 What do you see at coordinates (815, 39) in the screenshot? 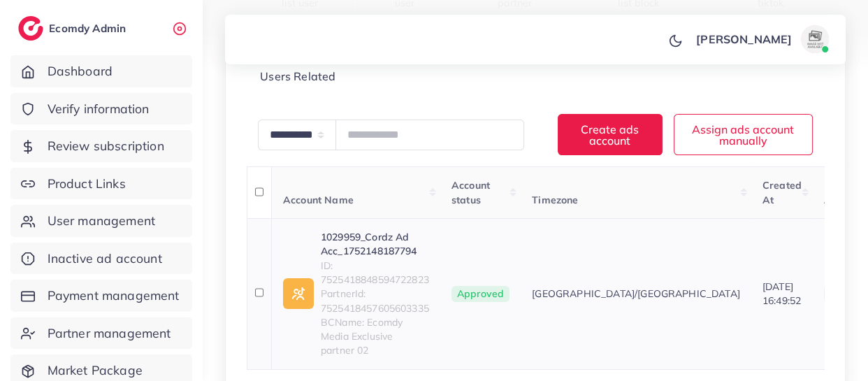
I see `img: avatar` at bounding box center [815, 39].